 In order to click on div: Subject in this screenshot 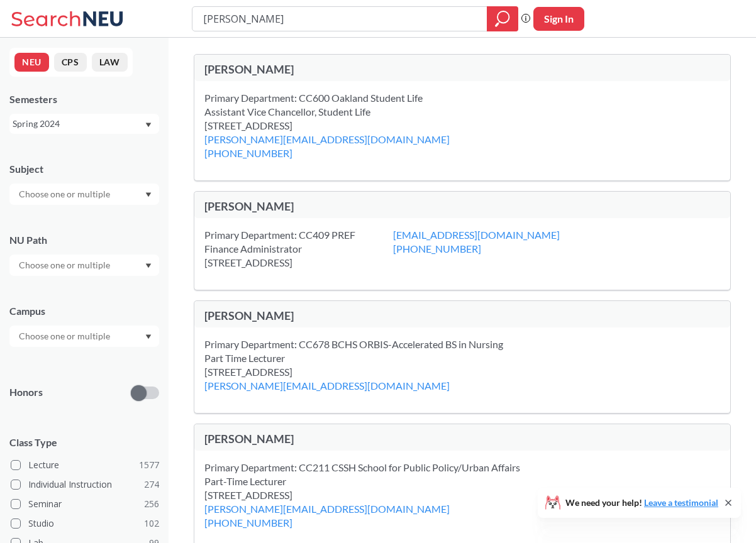, I will do `click(84, 169)`.